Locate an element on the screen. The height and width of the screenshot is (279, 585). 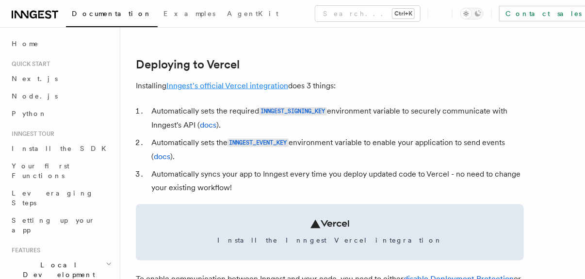
span: Leveraging Steps is located at coordinates (52, 198).